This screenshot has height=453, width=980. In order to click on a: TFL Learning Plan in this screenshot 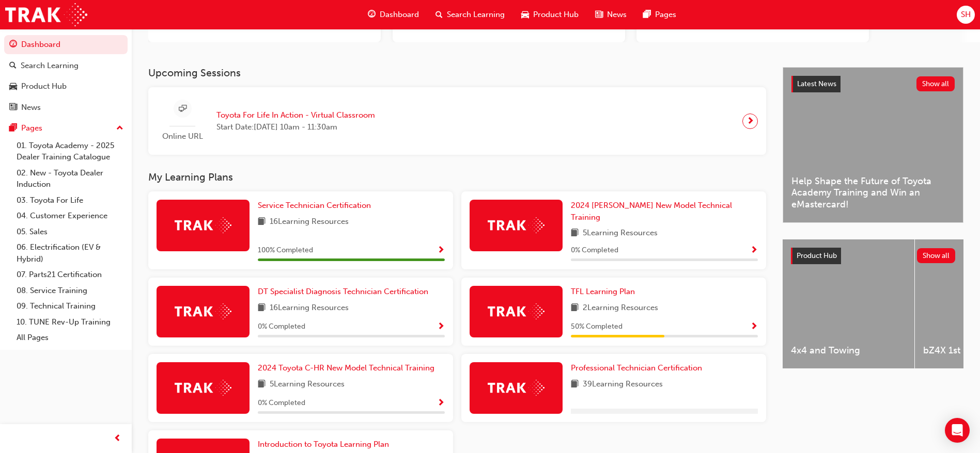, I will do `click(605, 292)`.